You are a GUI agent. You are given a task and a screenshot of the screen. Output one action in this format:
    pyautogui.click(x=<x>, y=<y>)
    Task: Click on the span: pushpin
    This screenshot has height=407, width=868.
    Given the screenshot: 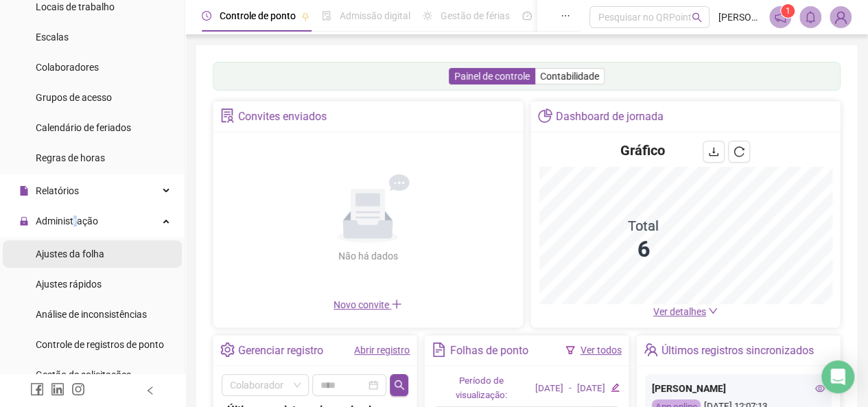 What is the action you would take?
    pyautogui.click(x=305, y=16)
    